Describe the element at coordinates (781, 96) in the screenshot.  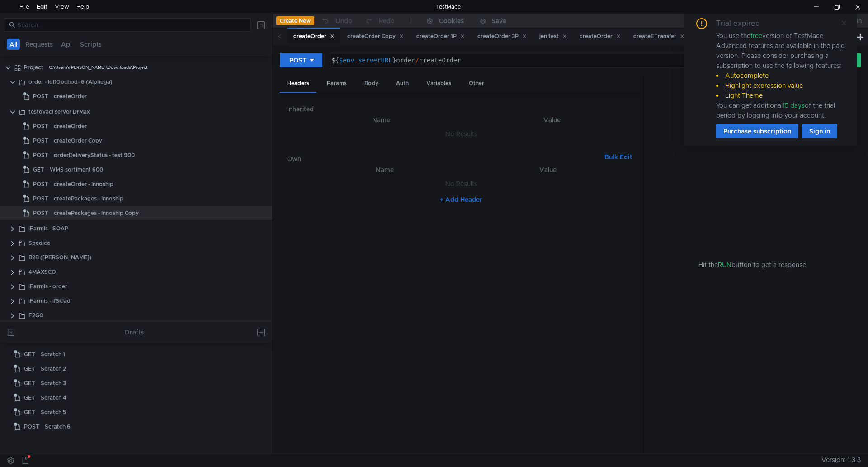
I see `li: Light Theme` at that location.